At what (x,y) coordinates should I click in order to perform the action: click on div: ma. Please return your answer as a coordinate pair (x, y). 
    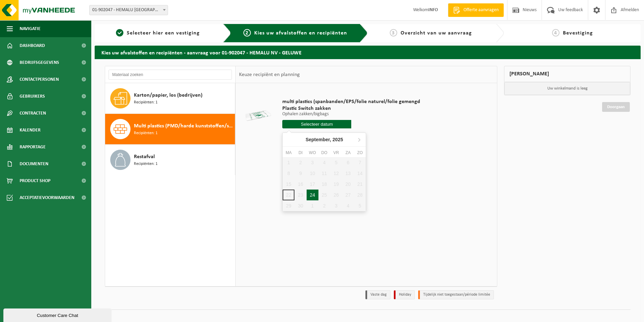
    Looking at the image, I should click on (288, 153).